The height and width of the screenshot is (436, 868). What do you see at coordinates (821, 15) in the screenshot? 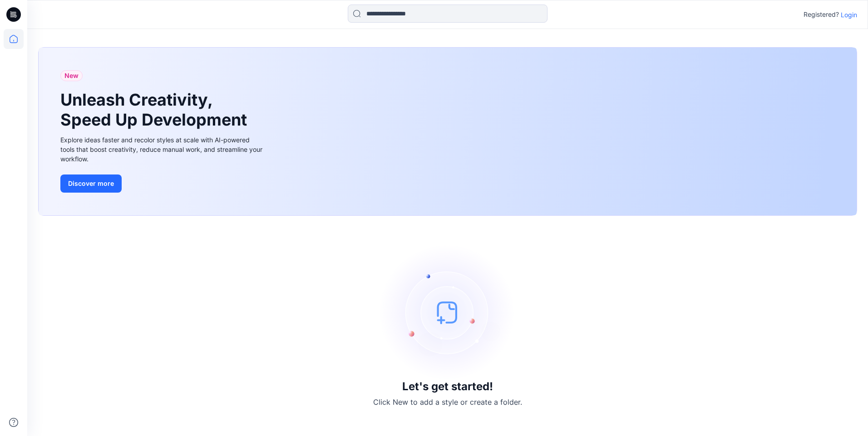
I see `p: Registered?` at bounding box center [821, 15].